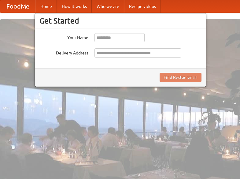 The image size is (240, 179). What do you see at coordinates (46, 6) in the screenshot?
I see `a: Home` at bounding box center [46, 6].